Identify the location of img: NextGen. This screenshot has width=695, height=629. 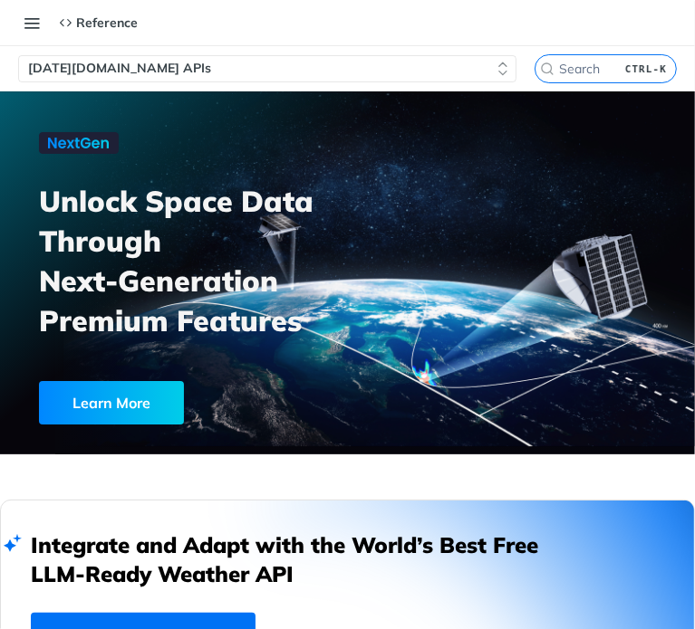
(79, 143).